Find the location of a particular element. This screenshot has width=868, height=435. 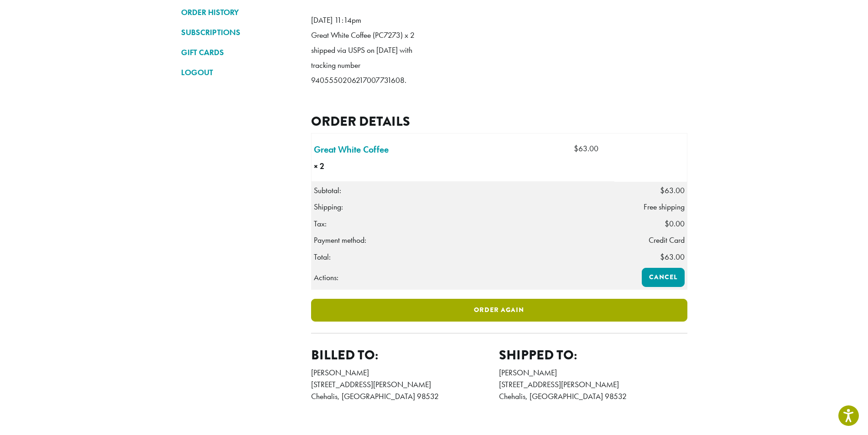

bdi: 63.00 is located at coordinates (586, 148).